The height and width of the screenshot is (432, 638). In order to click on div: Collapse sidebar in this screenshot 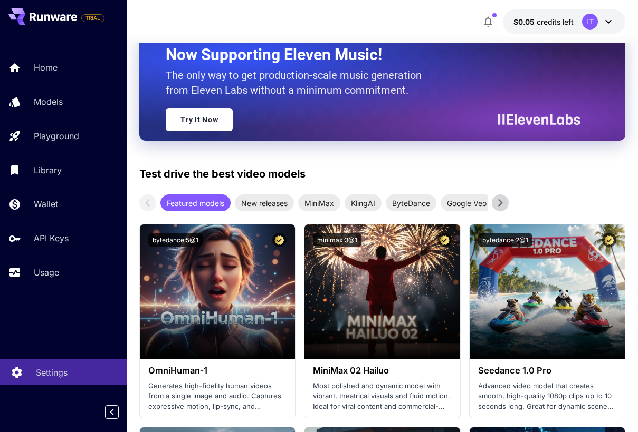, I will do `click(120, 412)`.